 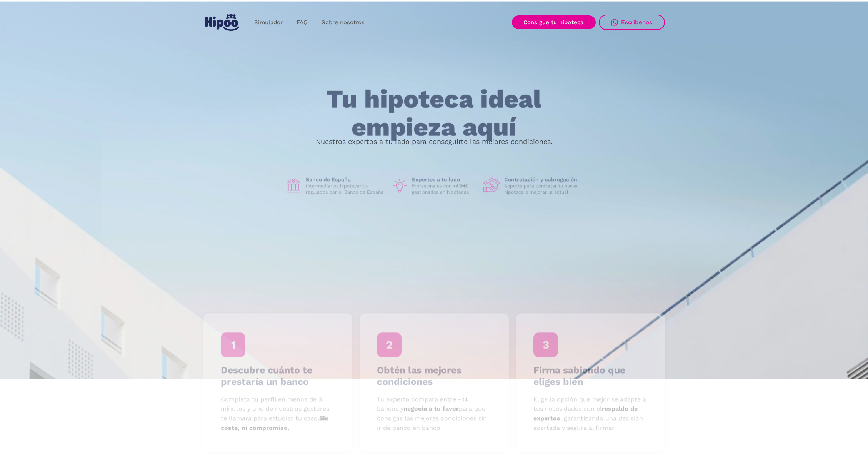 What do you see at coordinates (434, 142) in the screenshot?
I see `p: Nuestros expertos a tu lado para conseguirte las mejores condiciones.` at bounding box center [434, 142].